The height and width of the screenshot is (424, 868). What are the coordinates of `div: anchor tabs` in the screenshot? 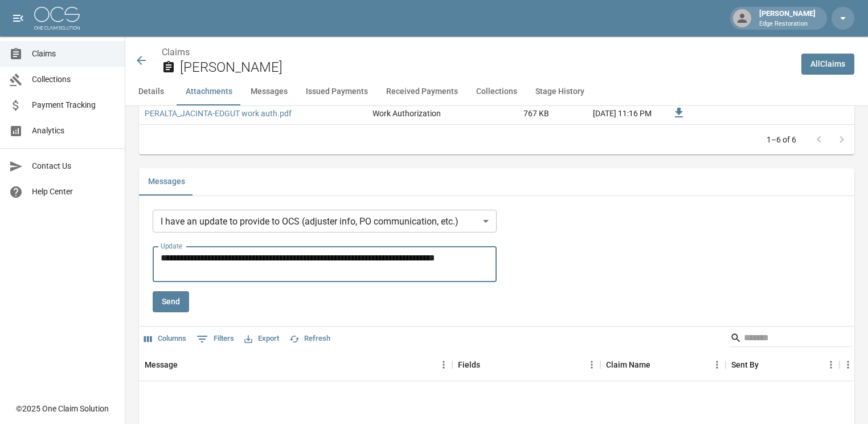 It's located at (497, 92).